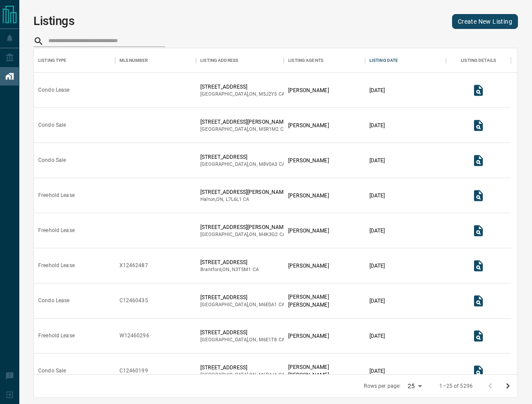 This screenshot has width=532, height=404. I want to click on div: 25, so click(414, 386).